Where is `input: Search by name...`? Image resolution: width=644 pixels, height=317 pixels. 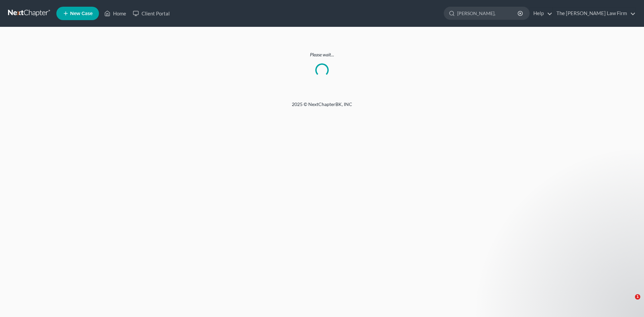
input: Search by name... is located at coordinates (488, 13).